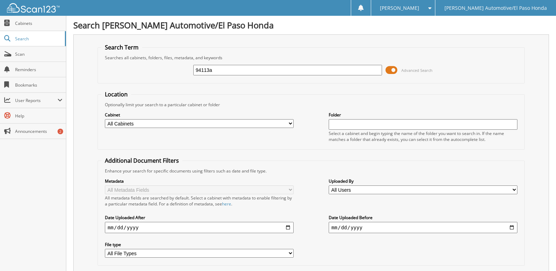 This screenshot has height=271, width=556. I want to click on div: Searches all cabinets, folders, files, metadata, and keywords, so click(311, 58).